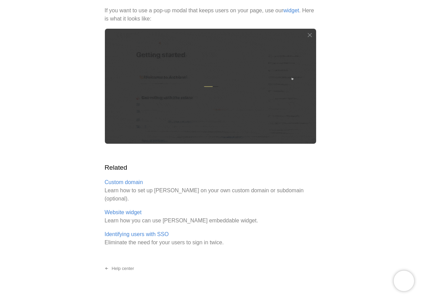 This screenshot has width=421, height=298. I want to click on p: If you want to use a pop-up modal that keeps users on your page, use our . Here is what it looks ..., so click(211, 15).